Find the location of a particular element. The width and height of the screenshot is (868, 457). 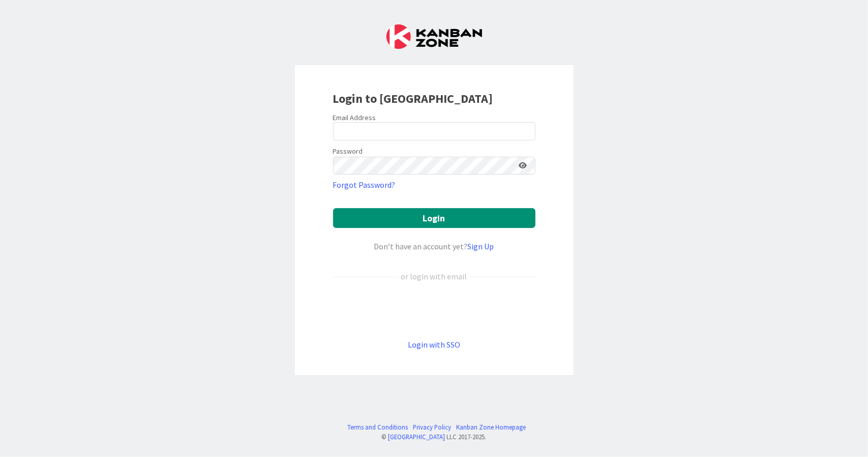

div: or login with email is located at coordinates (434, 276).